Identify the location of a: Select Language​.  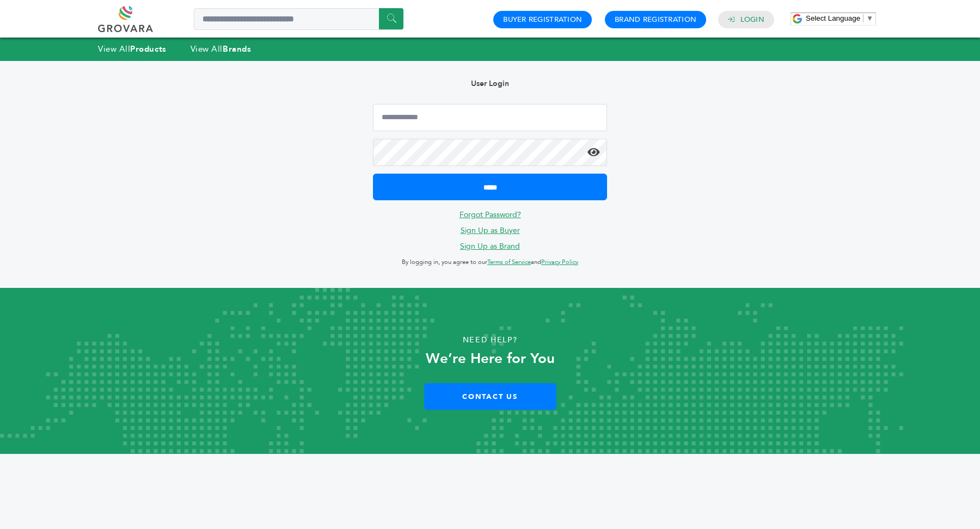
(840, 18).